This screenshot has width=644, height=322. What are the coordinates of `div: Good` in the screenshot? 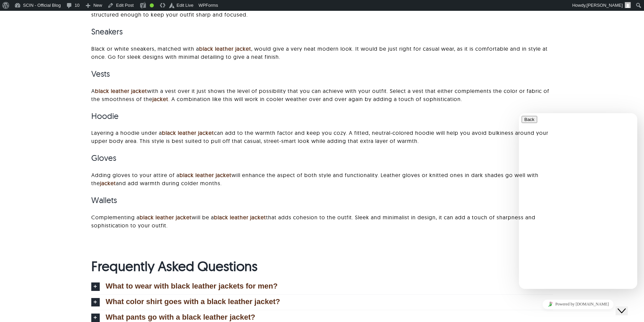 It's located at (152, 6).